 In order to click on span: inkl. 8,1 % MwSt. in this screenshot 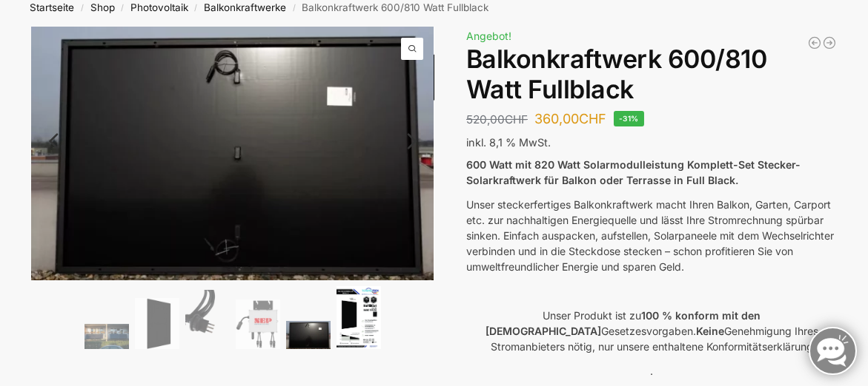, I will do `click(508, 142)`.